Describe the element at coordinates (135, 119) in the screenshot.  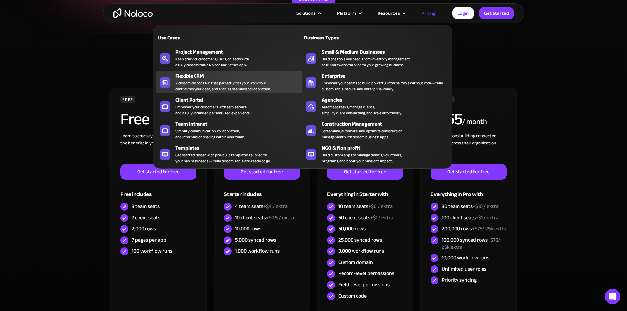
I see `h2: Free` at that location.